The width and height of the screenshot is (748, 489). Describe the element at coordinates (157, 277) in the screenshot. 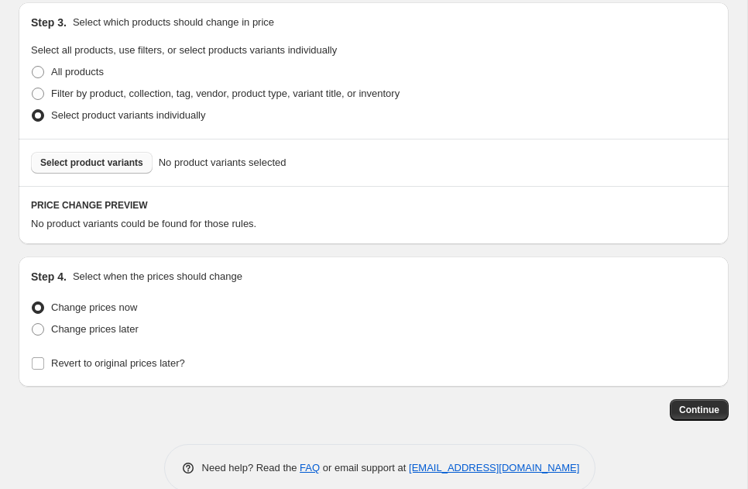

I see `p: Select when the prices should change` at that location.